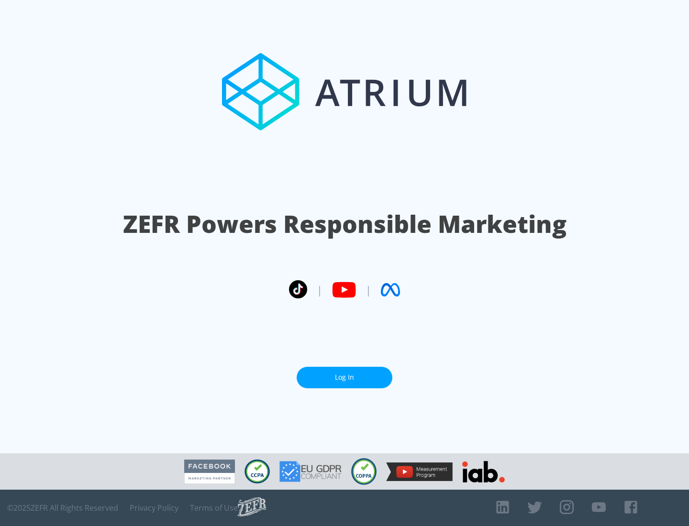 The width and height of the screenshot is (689, 526). Describe the element at coordinates (344, 377) in the screenshot. I see `a: Log In` at that location.